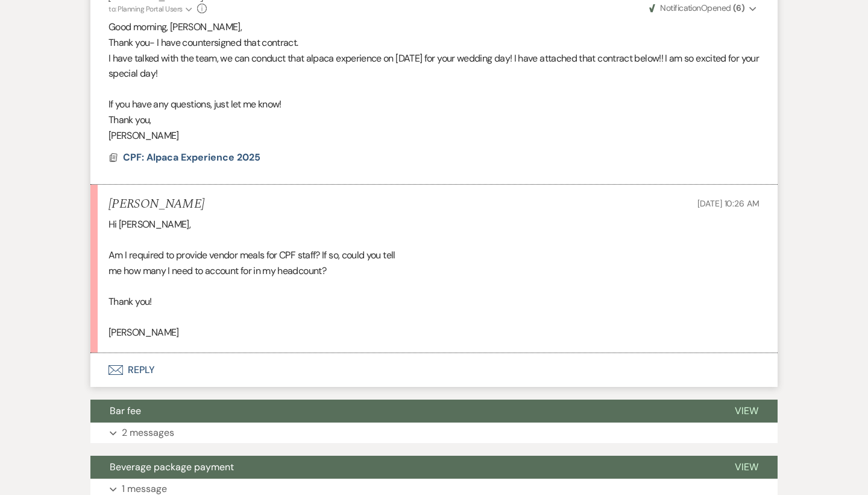 The width and height of the screenshot is (868, 495). What do you see at coordinates (434, 432) in the screenshot?
I see `button: 2 messages` at bounding box center [434, 432].